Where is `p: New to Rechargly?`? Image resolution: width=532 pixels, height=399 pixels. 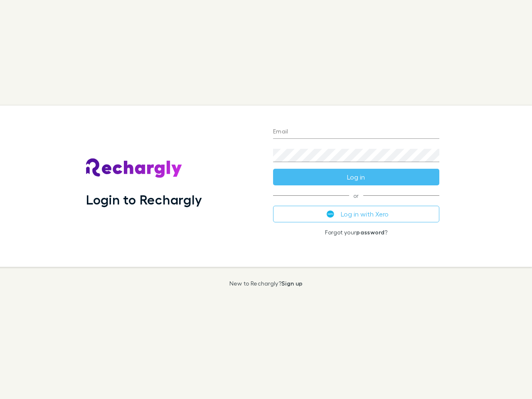 p: New to Rechargly? is located at coordinates (266, 283).